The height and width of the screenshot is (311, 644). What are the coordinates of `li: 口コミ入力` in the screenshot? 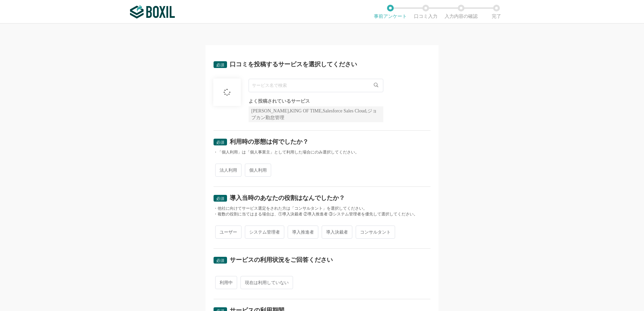 It's located at (425, 12).